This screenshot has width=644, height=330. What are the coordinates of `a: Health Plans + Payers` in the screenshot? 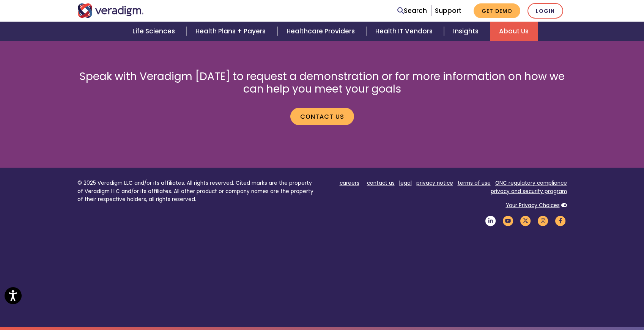 It's located at (232, 31).